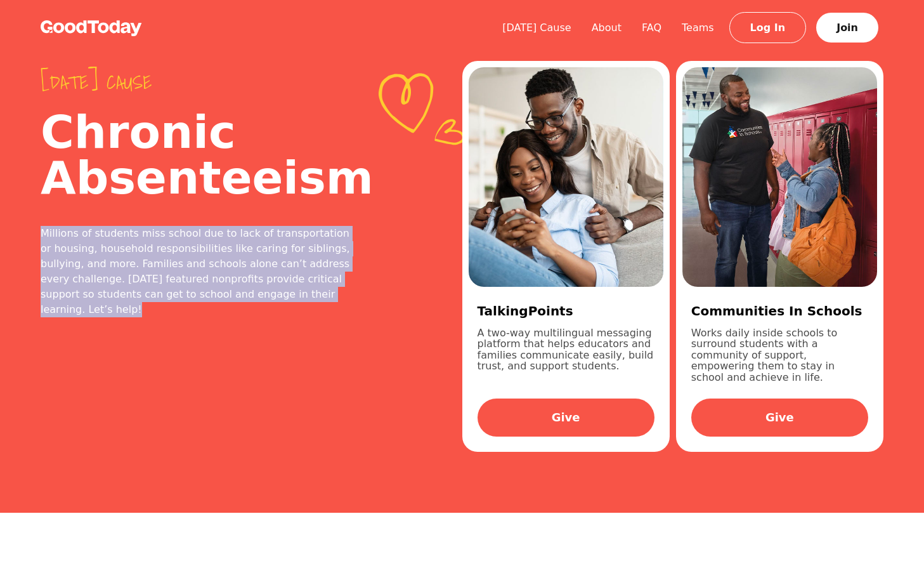  Describe the element at coordinates (779, 311) in the screenshot. I see `h3: Communities In Schools` at that location.